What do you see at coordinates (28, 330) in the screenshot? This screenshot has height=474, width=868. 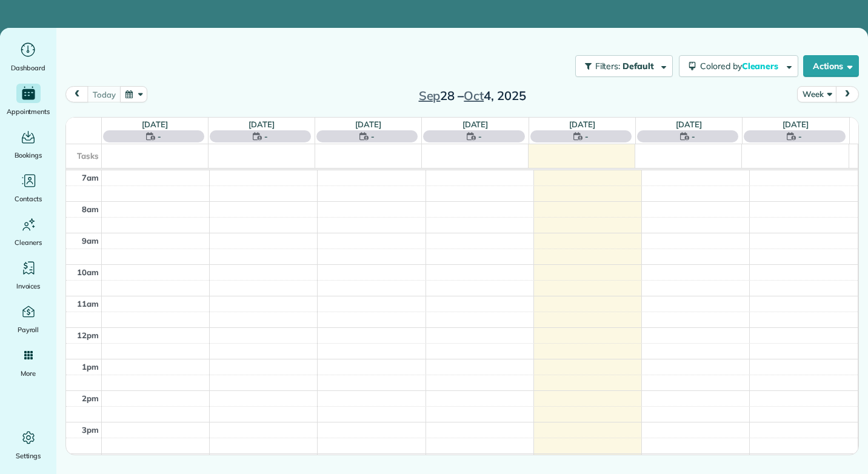 I see `span: Payroll` at bounding box center [28, 330].